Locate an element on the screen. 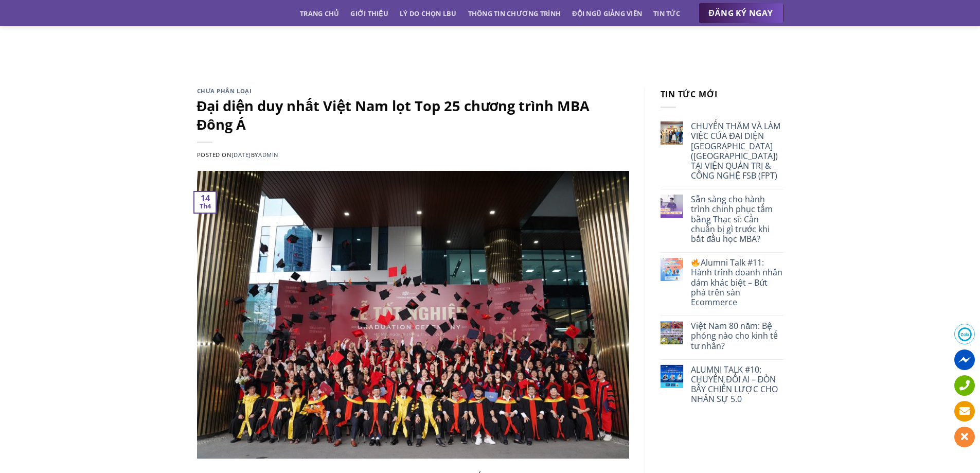 The width and height of the screenshot is (980, 473). a: Lý do chọn LBU is located at coordinates (428, 13).